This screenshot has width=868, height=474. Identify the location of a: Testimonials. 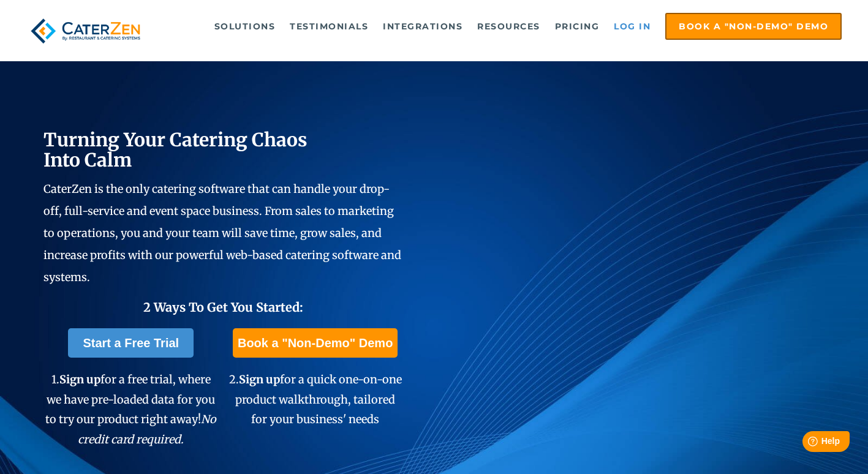
(329, 27).